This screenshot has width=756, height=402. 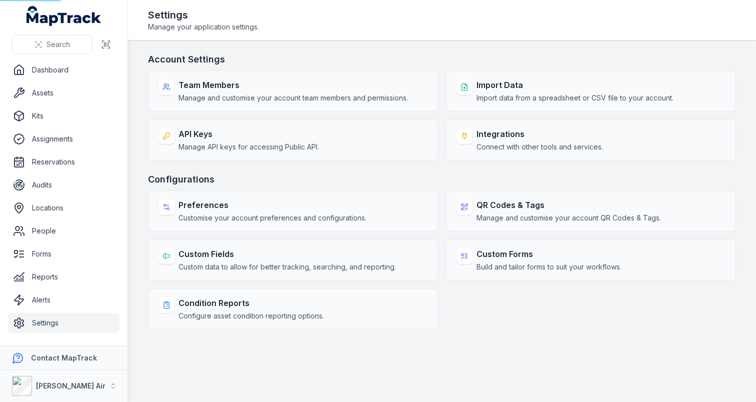 I want to click on a: Import DataImport data from a spreadsheet or CSV file to your account., so click(x=591, y=91).